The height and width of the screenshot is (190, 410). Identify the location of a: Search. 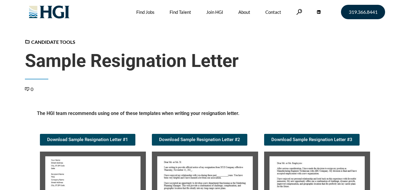
(299, 12).